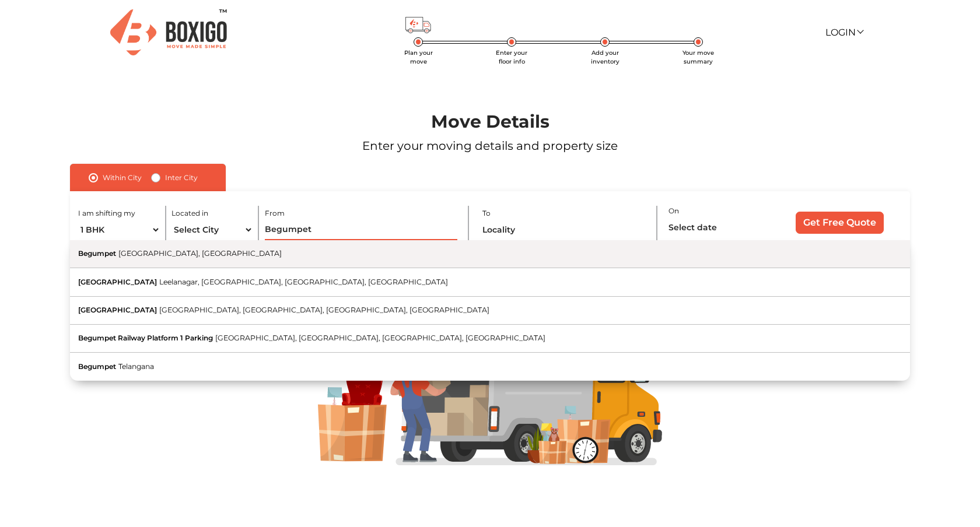 This screenshot has width=980, height=527. I want to click on span: Begumpet Railway Platform 1 Parking, so click(145, 338).